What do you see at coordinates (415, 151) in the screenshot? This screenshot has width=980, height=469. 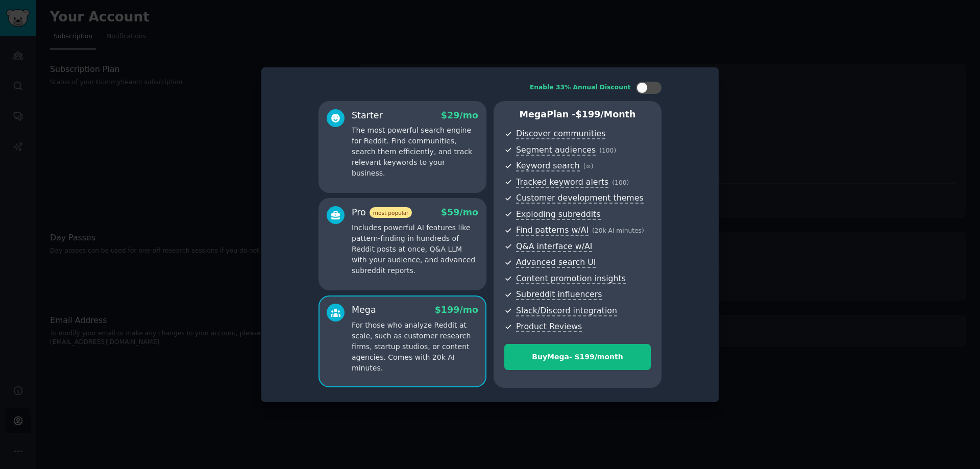 I see `p: The most powerful search engine for Reddit. Find communities, search them efficiently, and track ...` at bounding box center [415, 151].